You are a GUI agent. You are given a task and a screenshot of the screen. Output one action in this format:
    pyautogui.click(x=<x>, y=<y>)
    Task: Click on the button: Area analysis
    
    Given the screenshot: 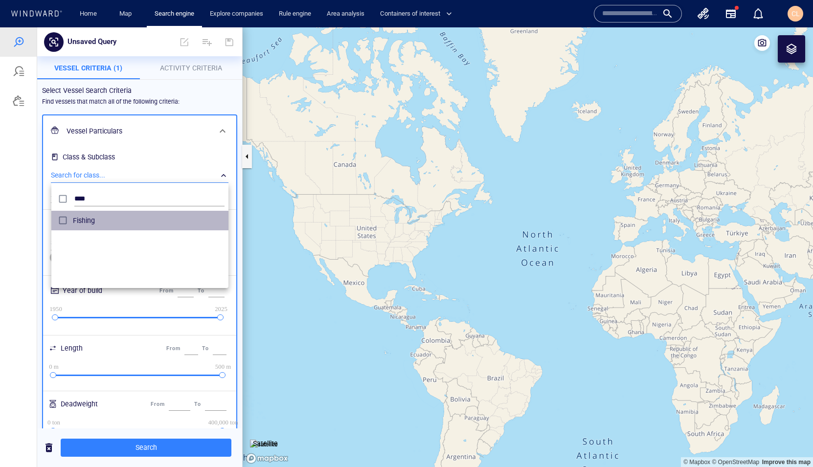 What is the action you would take?
    pyautogui.click(x=345, y=14)
    